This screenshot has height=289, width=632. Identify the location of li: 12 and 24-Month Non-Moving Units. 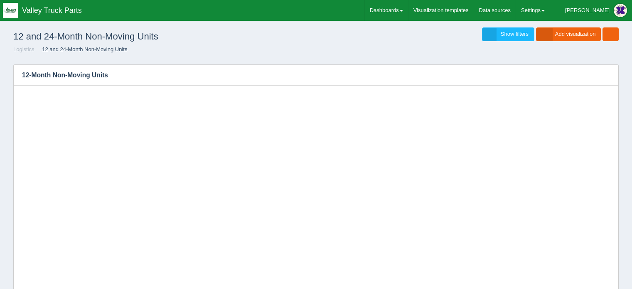
(81, 49).